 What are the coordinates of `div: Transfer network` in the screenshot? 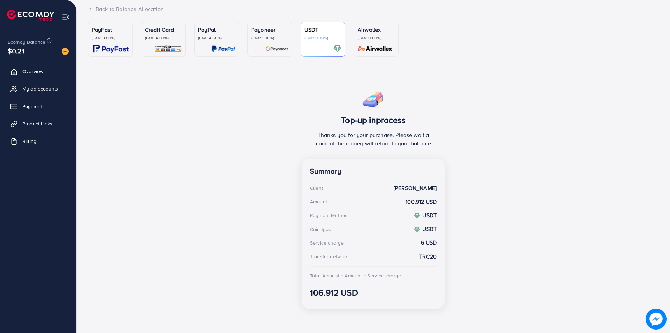 It's located at (329, 257).